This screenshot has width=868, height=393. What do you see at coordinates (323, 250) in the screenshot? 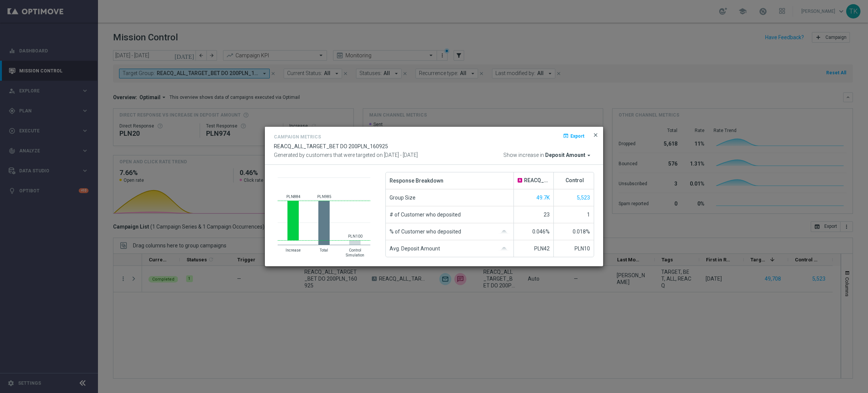
I see `text: Total` at bounding box center [323, 250].